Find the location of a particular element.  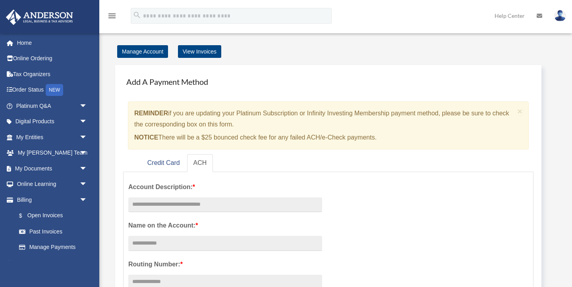

a: Credit Card is located at coordinates (164, 163).